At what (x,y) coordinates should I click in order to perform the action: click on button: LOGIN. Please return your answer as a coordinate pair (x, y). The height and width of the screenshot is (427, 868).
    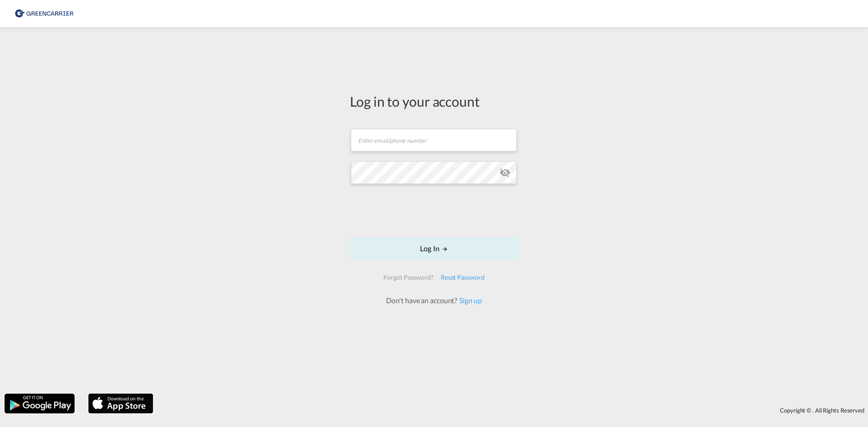
    Looking at the image, I should click on (434, 248).